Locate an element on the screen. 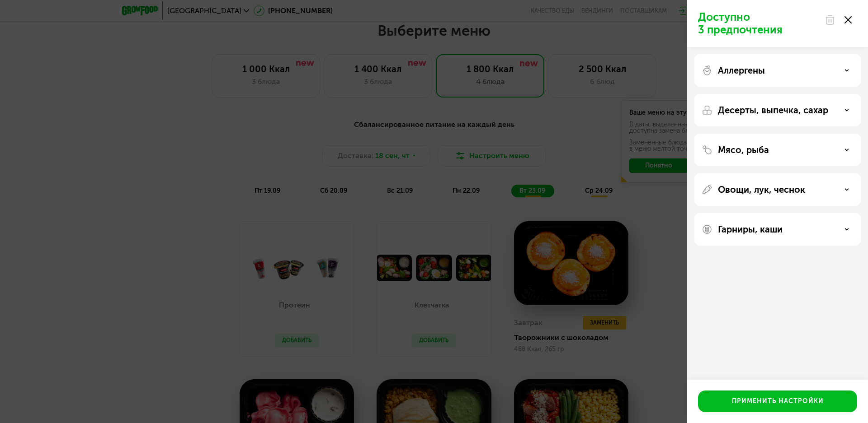  p: Десерты, выпечка, сахар is located at coordinates (773, 110).